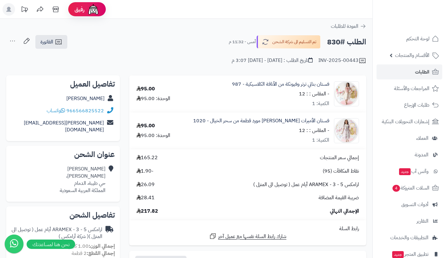 The width and height of the screenshot is (446, 258). What do you see at coordinates (93, 254) in the screenshot?
I see `small: 2 قطعة` at bounding box center [93, 254].